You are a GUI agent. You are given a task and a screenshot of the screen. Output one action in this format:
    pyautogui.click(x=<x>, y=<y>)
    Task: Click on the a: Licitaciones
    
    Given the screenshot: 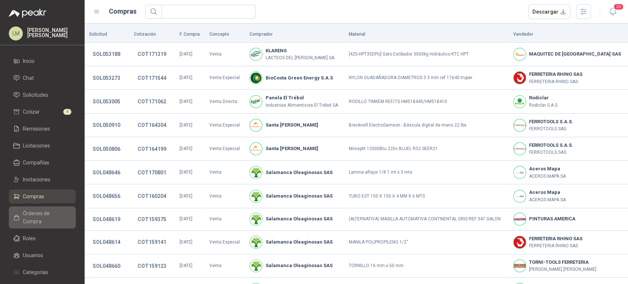 What is the action you would take?
    pyautogui.click(x=42, y=146)
    